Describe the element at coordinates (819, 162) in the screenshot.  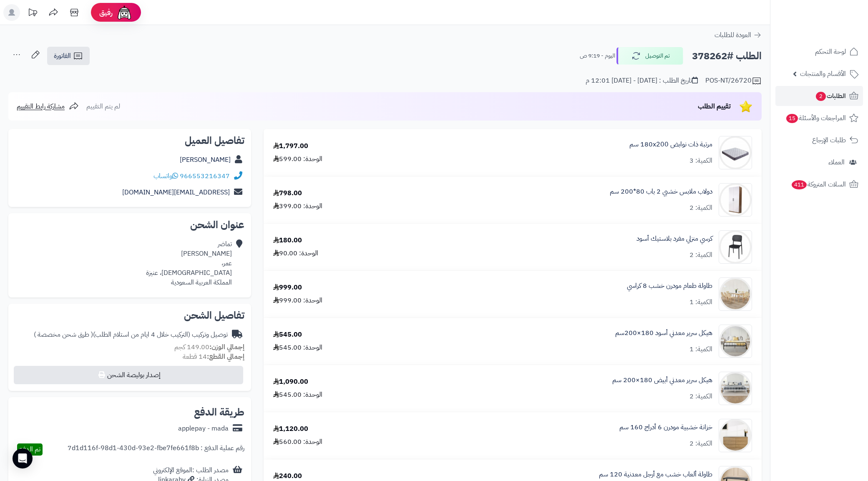
I see `a: العملاء` at that location.